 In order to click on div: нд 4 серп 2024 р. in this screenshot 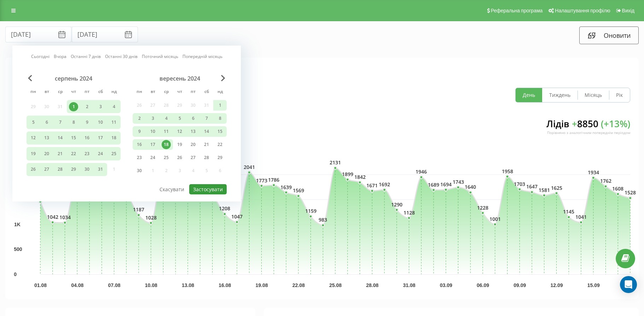, I will do `click(114, 106)`.